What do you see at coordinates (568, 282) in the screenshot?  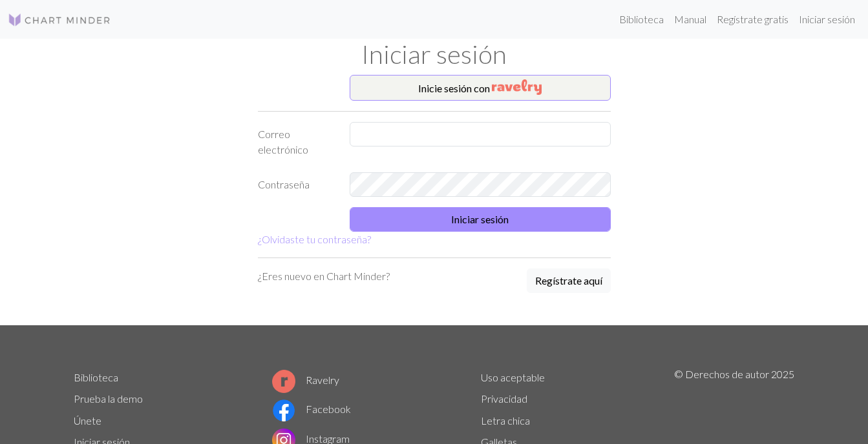 I see `a: Regístrate aquí` at bounding box center [568, 282].